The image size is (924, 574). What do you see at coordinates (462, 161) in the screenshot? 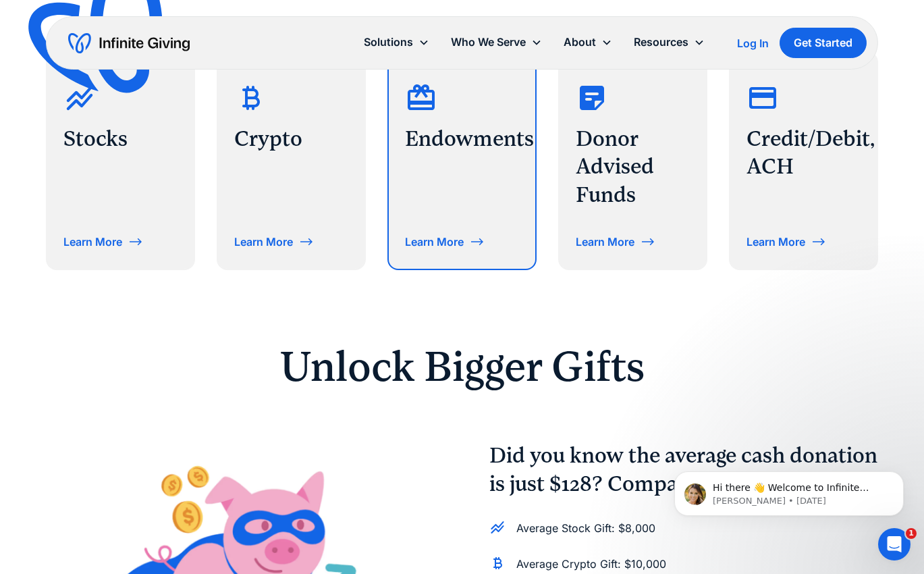
I see `a: EndowmentsLearn More` at bounding box center [462, 161].